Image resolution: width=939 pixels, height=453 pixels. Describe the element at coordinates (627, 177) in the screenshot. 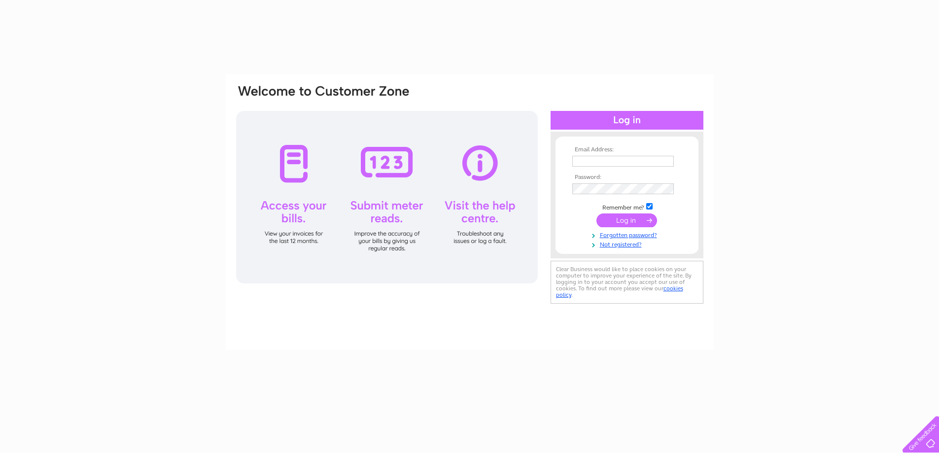

I see `th: Password:` at that location.